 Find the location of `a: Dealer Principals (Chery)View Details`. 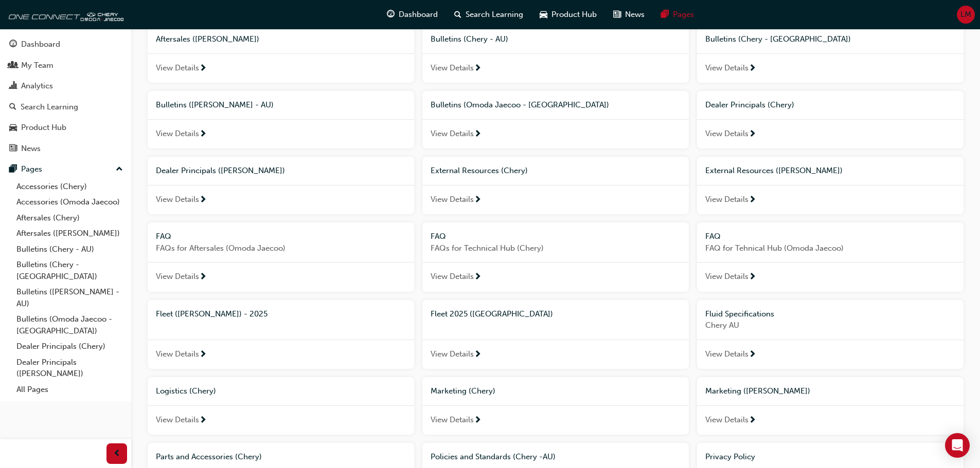

a: Dealer Principals (Chery)View Details is located at coordinates (830, 120).